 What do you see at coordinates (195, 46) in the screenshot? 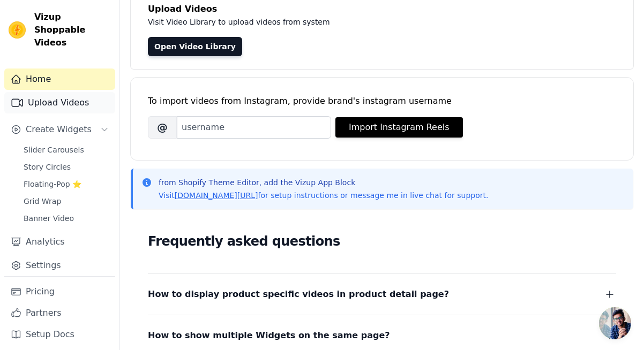
I see `a: Open Video Library` at bounding box center [195, 46].